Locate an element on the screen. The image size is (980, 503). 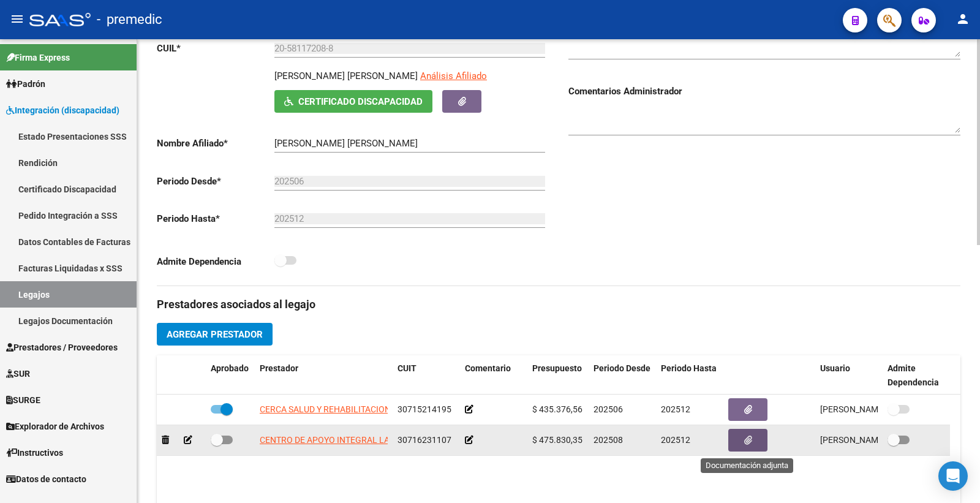
span: Prestadores / Proveedores is located at coordinates (62, 347).